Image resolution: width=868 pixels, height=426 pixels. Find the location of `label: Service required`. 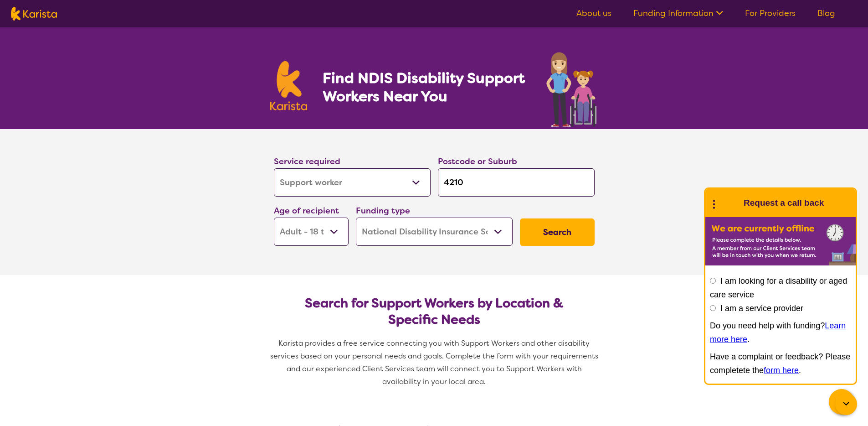

label: Service required is located at coordinates (307, 161).